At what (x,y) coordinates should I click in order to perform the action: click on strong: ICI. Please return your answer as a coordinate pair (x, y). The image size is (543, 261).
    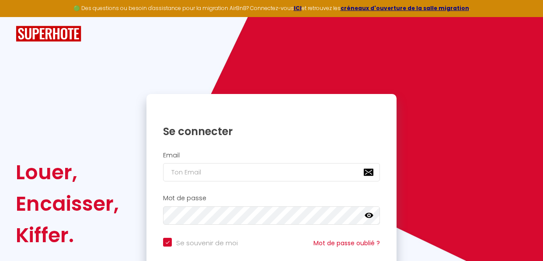
    Looking at the image, I should click on (297, 8).